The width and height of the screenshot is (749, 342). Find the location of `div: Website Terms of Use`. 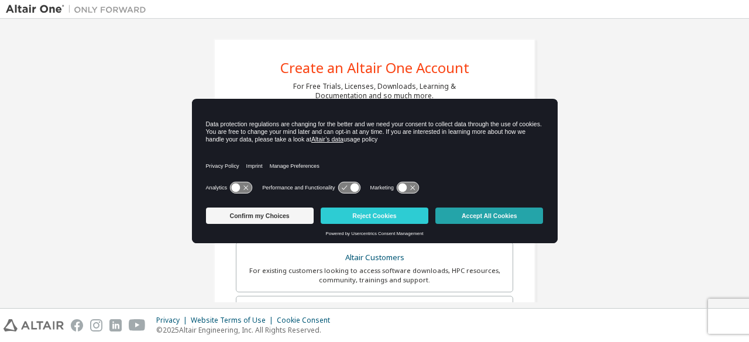

div: Website Terms of Use is located at coordinates (234, 321).